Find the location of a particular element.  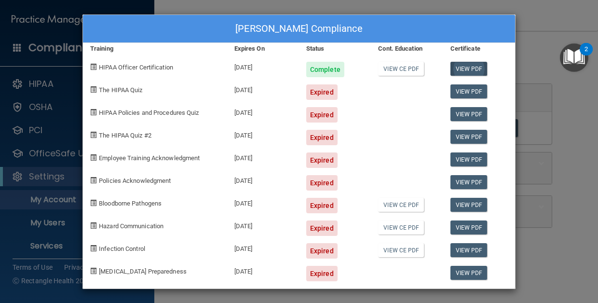

div: Cont. Education is located at coordinates (406, 49).